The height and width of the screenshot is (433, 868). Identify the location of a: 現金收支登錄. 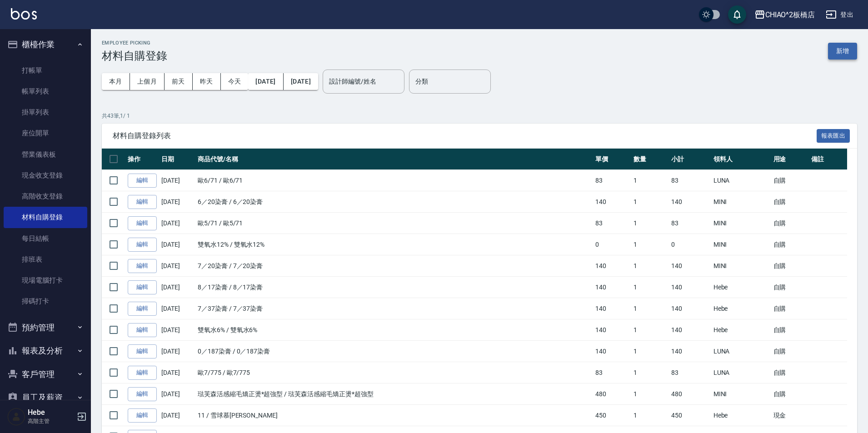
(45, 176).